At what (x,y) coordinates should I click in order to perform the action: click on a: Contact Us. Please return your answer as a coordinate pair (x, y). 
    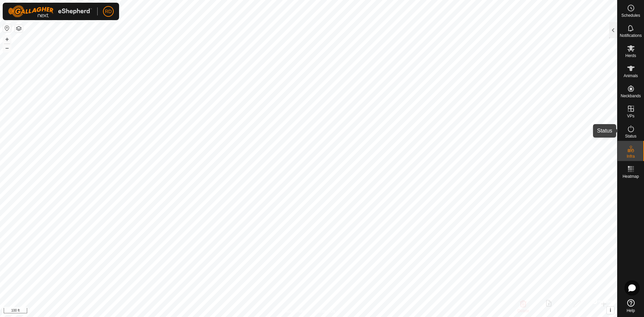
    Looking at the image, I should click on (325, 311).